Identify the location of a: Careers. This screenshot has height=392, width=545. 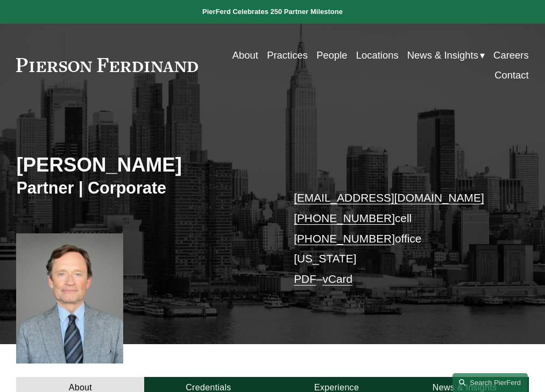
(511, 55).